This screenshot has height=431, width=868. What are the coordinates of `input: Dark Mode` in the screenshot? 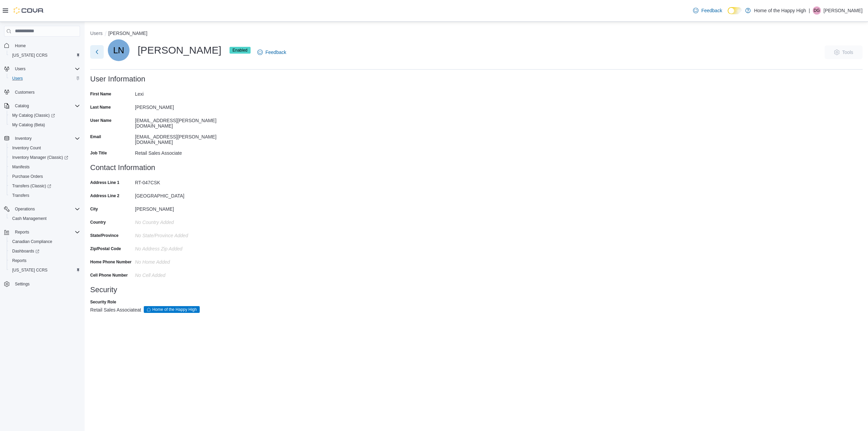 It's located at (734, 10).